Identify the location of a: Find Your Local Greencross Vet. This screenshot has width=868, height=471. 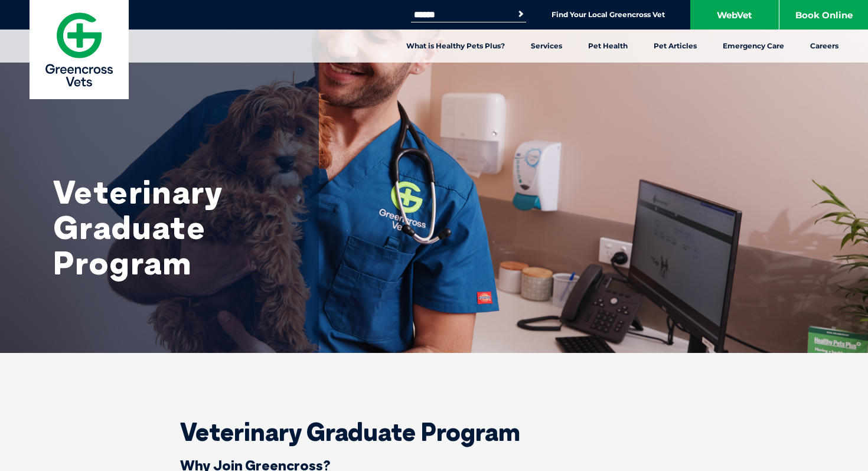
(608, 15).